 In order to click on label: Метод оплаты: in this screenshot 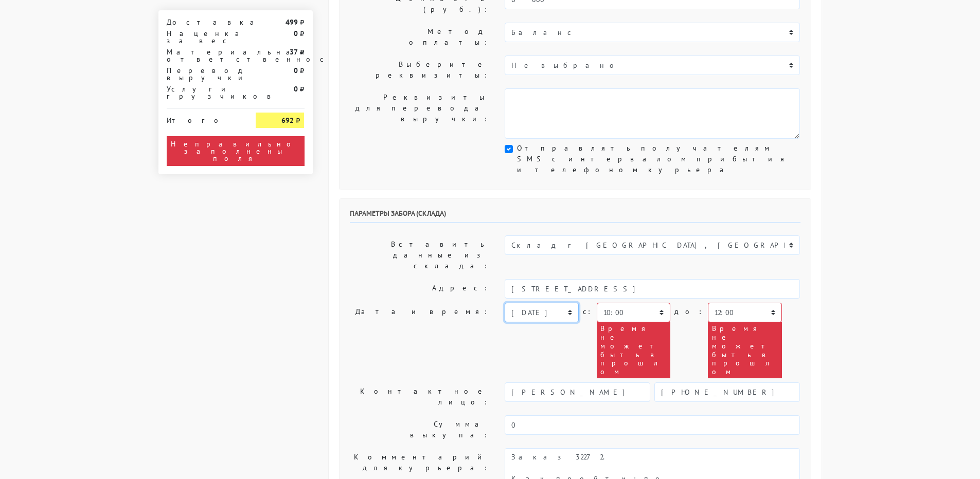, I will do `click(420, 37)`.